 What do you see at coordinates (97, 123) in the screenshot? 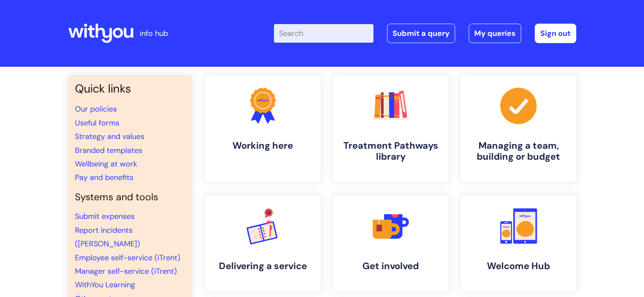
I see `a: Useful forms` at bounding box center [97, 123].